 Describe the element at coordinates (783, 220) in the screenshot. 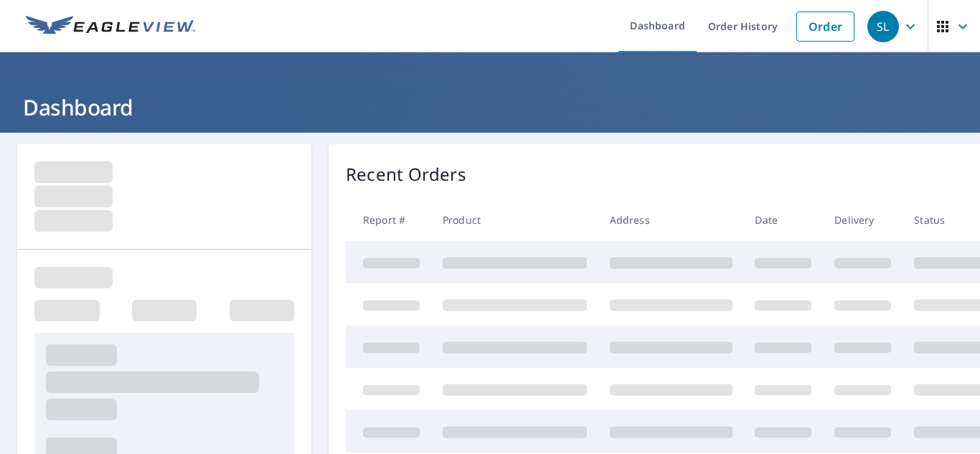

I see `th: Date` at that location.